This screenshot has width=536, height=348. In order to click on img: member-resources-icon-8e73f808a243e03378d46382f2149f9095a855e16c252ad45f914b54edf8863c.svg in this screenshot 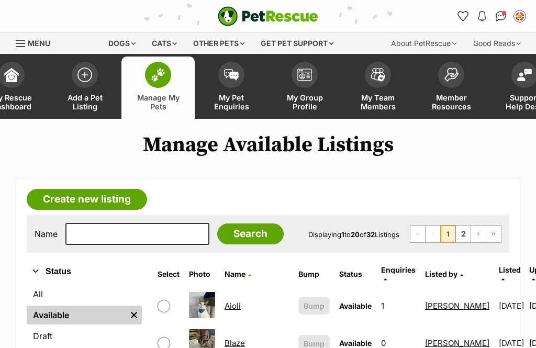, I will do `click(451, 74)`.